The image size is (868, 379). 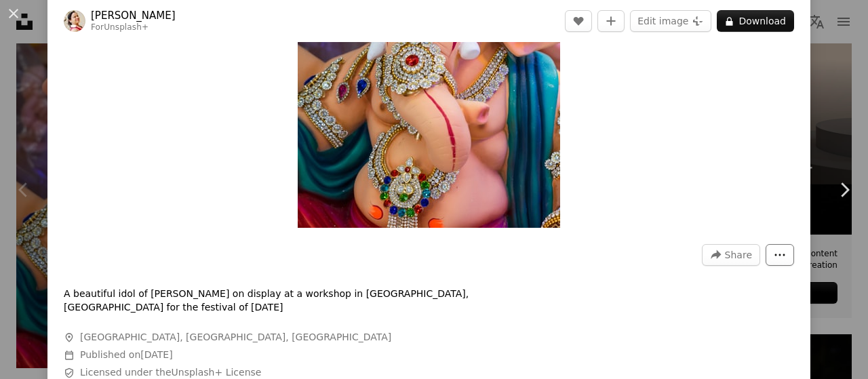 What do you see at coordinates (780, 255) in the screenshot?
I see `button: More Actions` at bounding box center [780, 255].